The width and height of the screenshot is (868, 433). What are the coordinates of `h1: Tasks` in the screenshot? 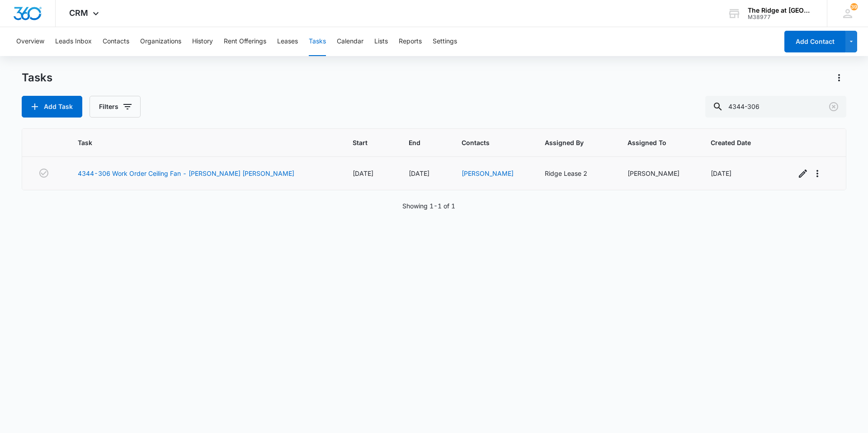 It's located at (37, 78).